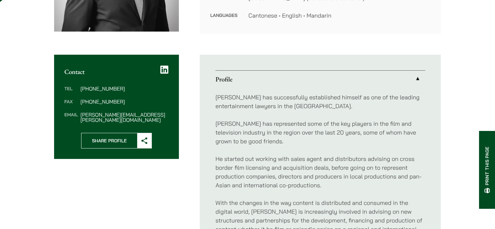 The height and width of the screenshot is (229, 495). What do you see at coordinates (321, 79) in the screenshot?
I see `a: Profile` at bounding box center [321, 79].